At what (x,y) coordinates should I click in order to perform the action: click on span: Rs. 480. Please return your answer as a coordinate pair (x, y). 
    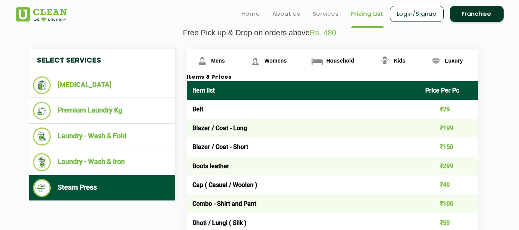
    Looking at the image, I should click on (323, 33).